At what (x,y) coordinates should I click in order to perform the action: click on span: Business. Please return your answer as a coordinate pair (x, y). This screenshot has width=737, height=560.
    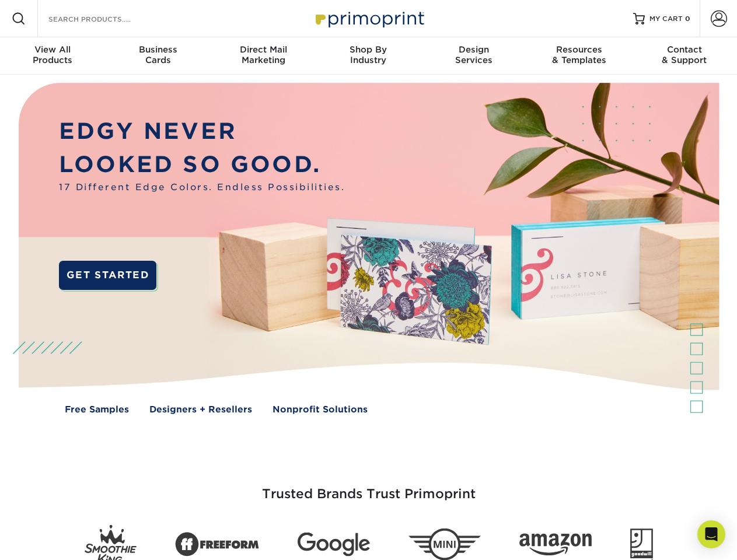
    Looking at the image, I should click on (157, 50).